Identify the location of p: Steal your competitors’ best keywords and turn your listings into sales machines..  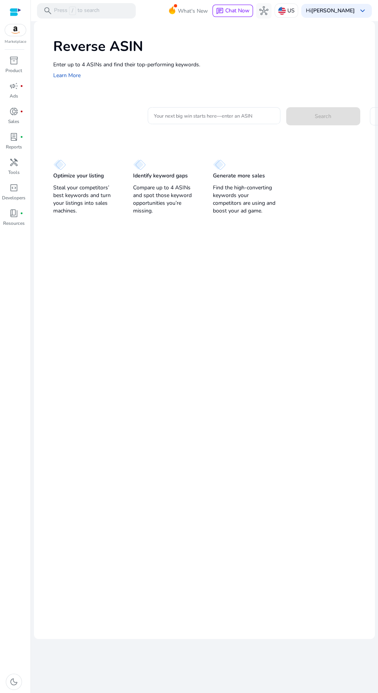
(85, 199).